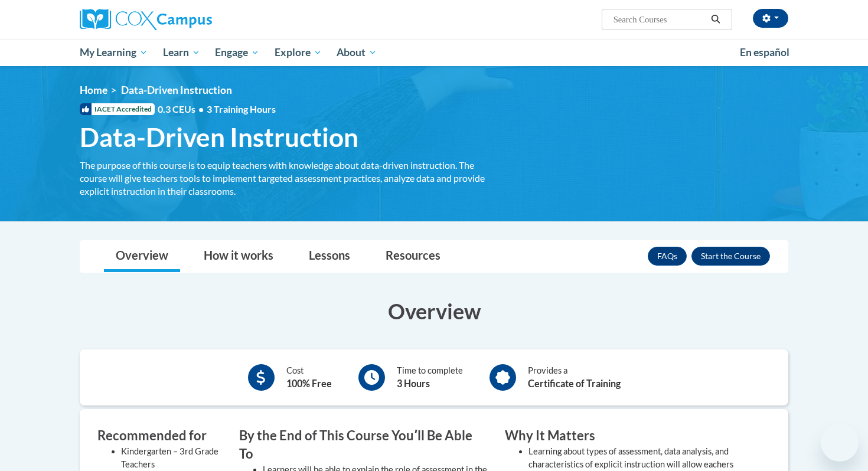 The image size is (868, 471). I want to click on a: FAQs, so click(668, 256).